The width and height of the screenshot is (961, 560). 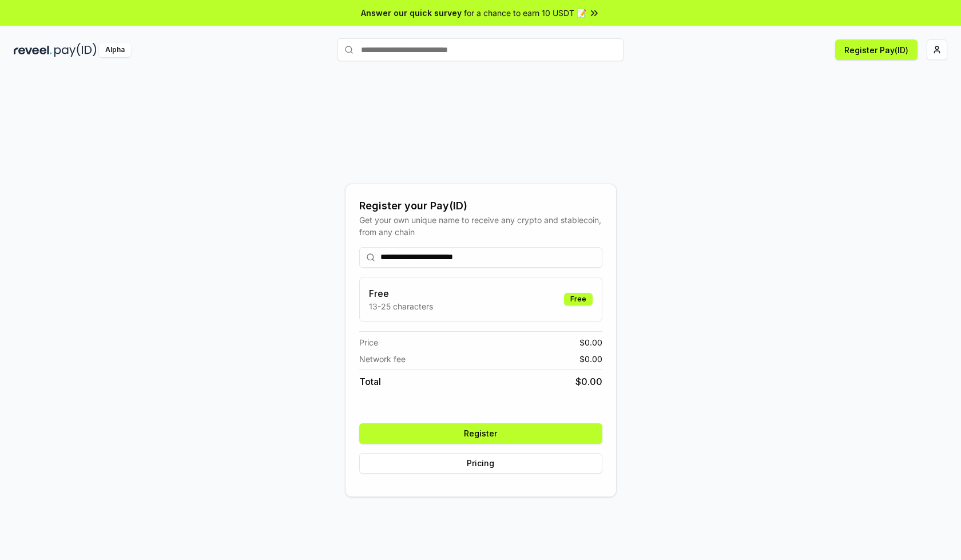 I want to click on div: Get your own unique name to receive any crypto and stablecoin, from any chain, so click(x=481, y=226).